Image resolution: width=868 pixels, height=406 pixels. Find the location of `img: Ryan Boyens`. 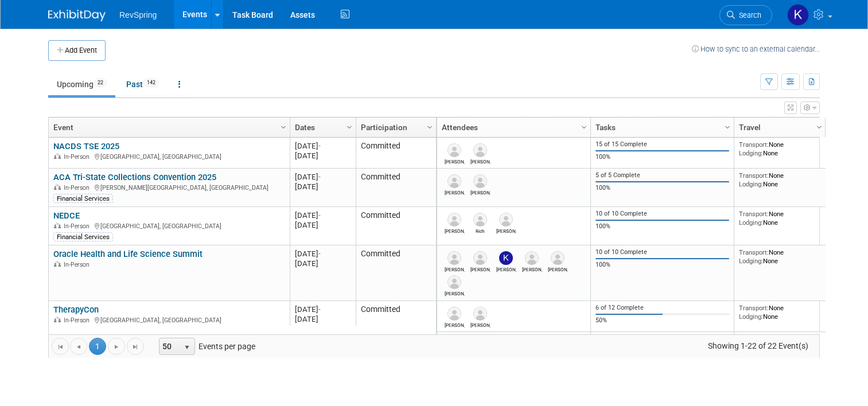

img: Ryan Boyens is located at coordinates (455, 314).